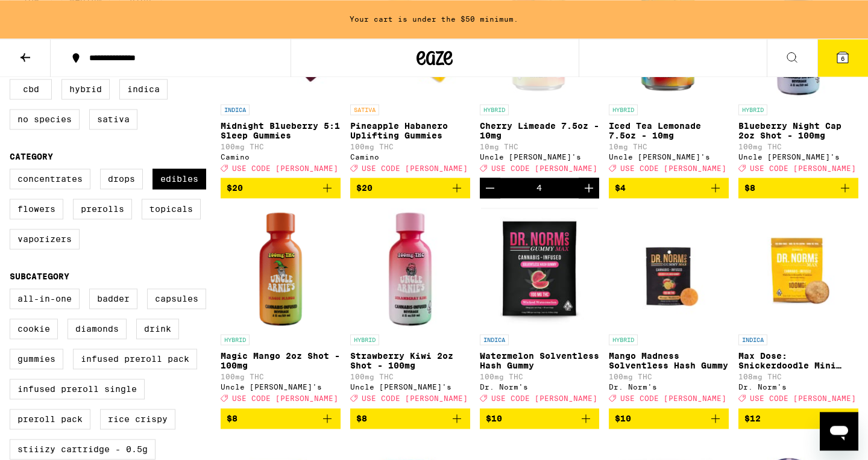  Describe the element at coordinates (50, 419) in the screenshot. I see `label: Preroll Pack` at that location.